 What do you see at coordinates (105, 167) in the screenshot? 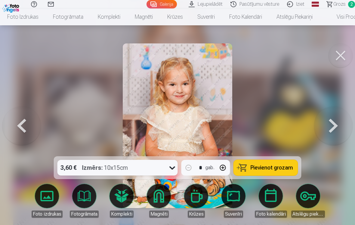
I see `div: 10x15cm` at bounding box center [105, 167].